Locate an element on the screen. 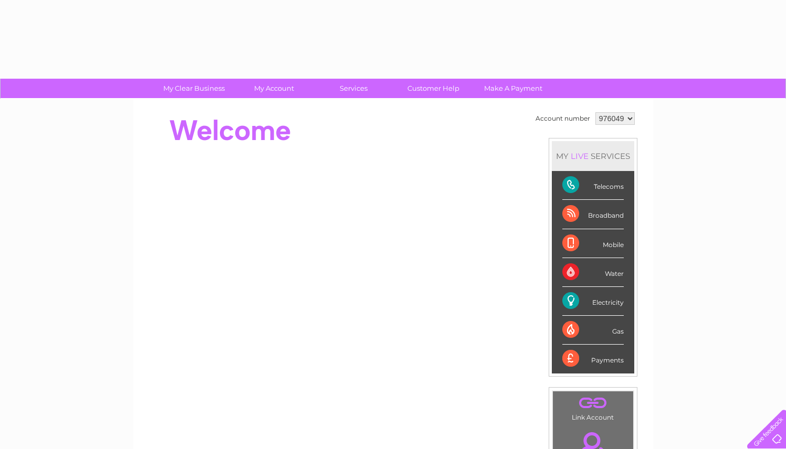 The height and width of the screenshot is (449, 786). a: Services is located at coordinates (353, 88).